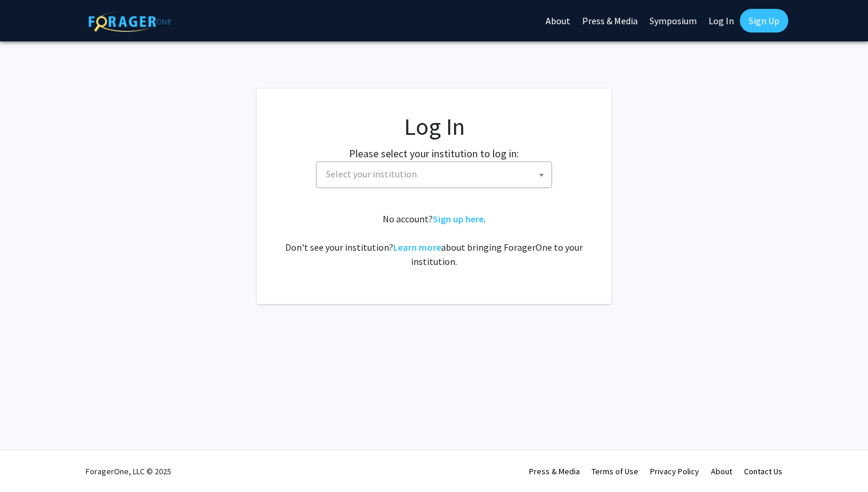 This screenshot has width=868, height=492. What do you see at coordinates (458, 218) in the screenshot?
I see `a: Sign up here` at bounding box center [458, 218].